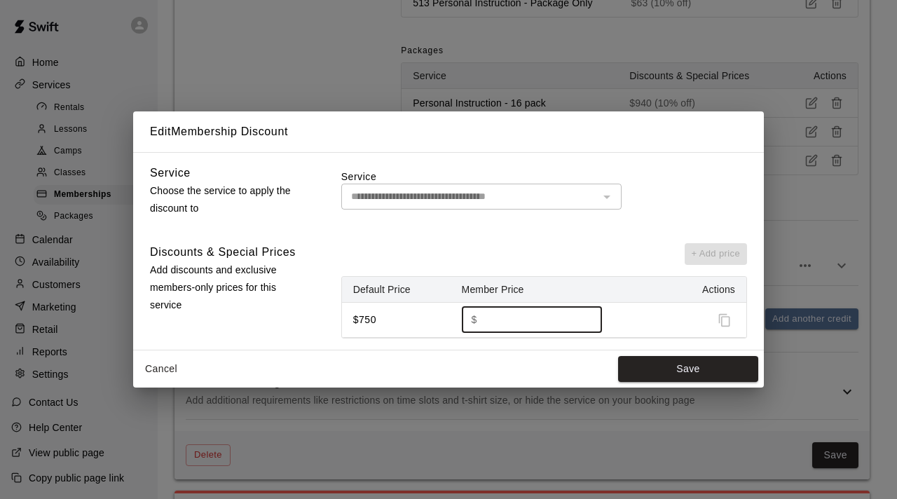 Image resolution: width=897 pixels, height=499 pixels. I want to click on p: $750, so click(396, 320).